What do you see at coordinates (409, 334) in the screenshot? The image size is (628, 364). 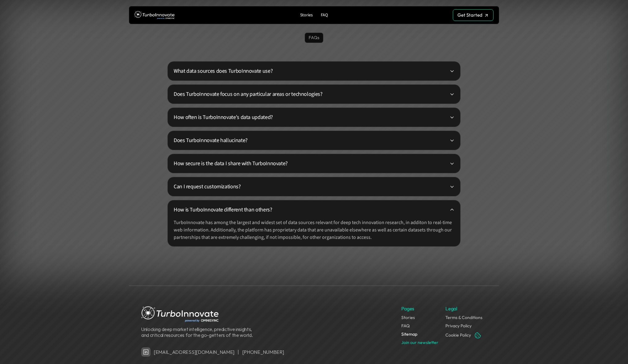 I see `a: Sitemap` at bounding box center [409, 334].